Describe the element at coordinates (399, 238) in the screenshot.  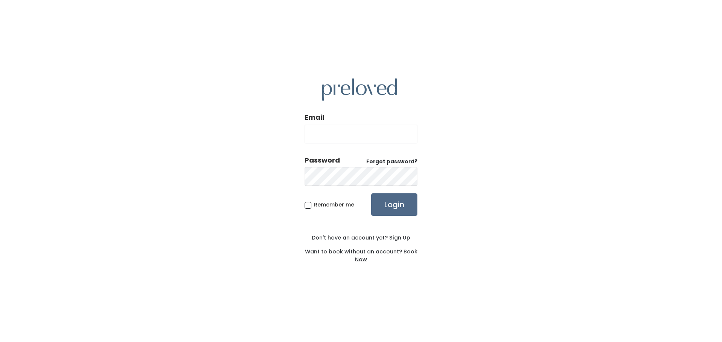
I see `a: Sign Up` at that location.